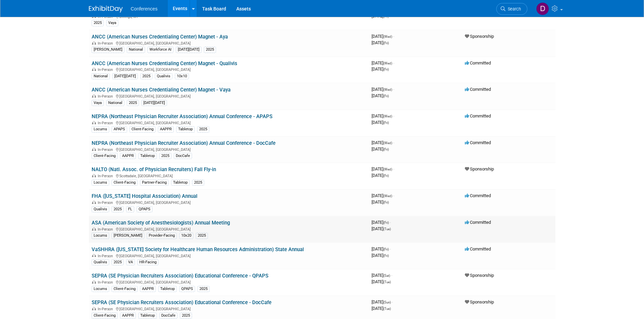 This screenshot has height=319, width=644. I want to click on div: Partner-Facing, so click(154, 183).